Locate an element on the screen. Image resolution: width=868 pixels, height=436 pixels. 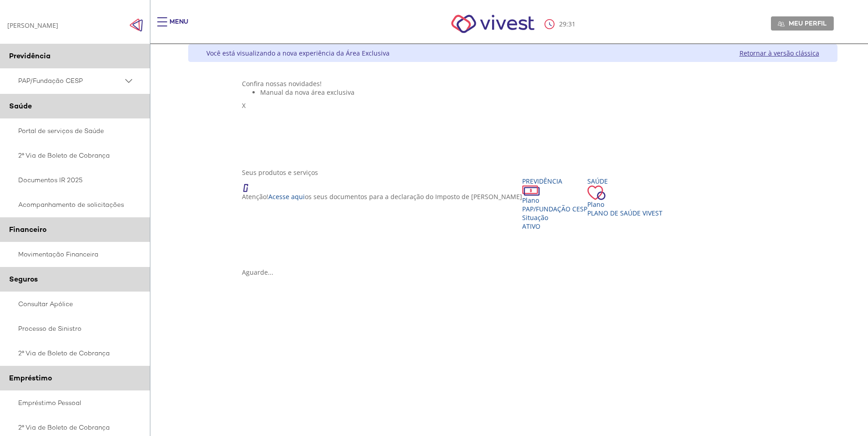
span: Meu perfil is located at coordinates (807, 24).